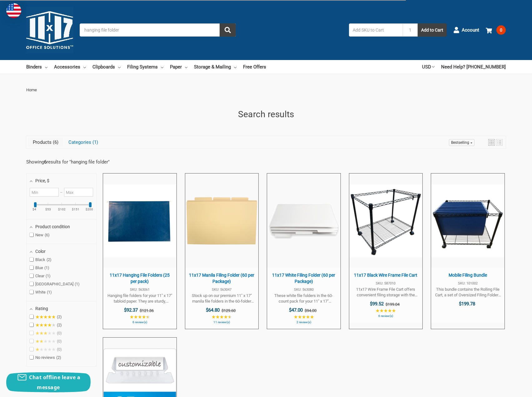  Describe the element at coordinates (462, 142) in the screenshot. I see `a: Sort options` at that location.